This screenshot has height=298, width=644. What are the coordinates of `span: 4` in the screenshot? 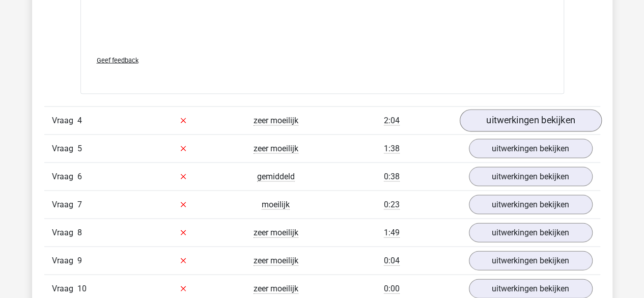 It's located at (79, 121).